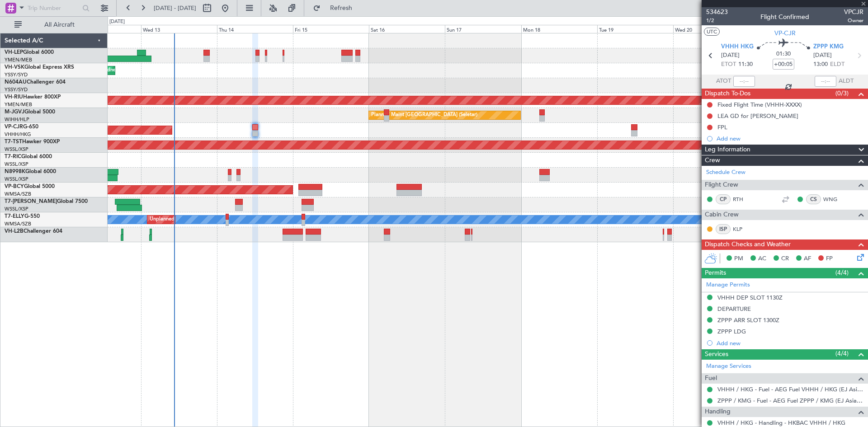  Describe the element at coordinates (717, 21) in the screenshot. I see `span: 1/2` at that location.